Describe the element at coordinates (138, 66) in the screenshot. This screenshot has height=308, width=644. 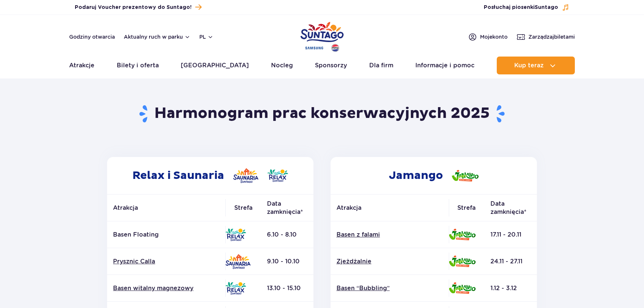
I see `a: Bilety i oferta` at that location.